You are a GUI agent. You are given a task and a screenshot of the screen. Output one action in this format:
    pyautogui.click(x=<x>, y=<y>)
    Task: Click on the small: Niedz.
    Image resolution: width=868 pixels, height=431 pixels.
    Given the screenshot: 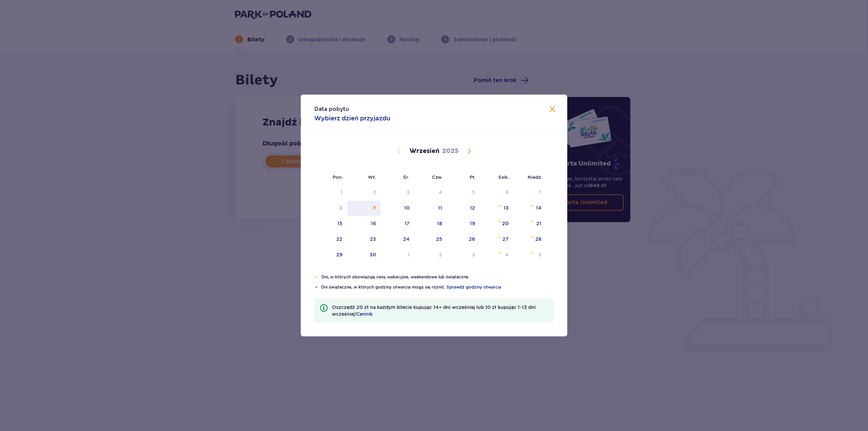 What is the action you would take?
    pyautogui.click(x=535, y=177)
    